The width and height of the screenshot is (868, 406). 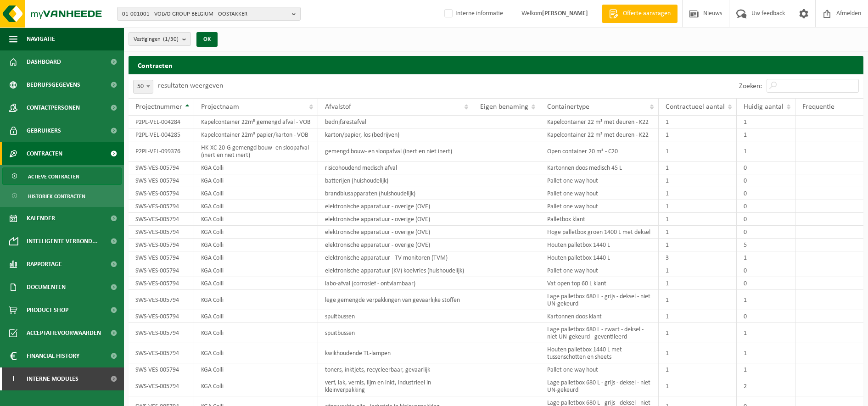 I want to click on span: Vestigingen, so click(x=156, y=39).